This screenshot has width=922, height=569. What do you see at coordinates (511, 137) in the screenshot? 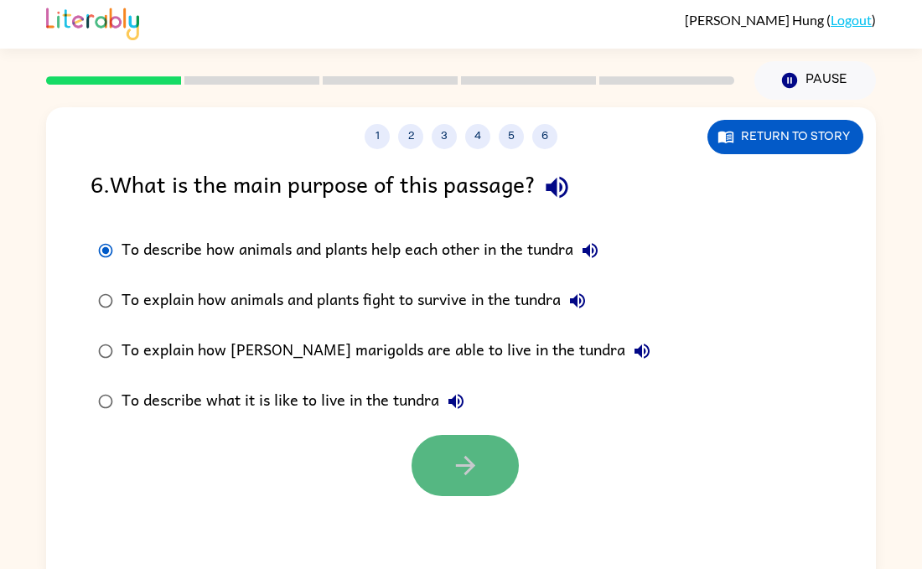
I see `button: 5` at bounding box center [511, 137].